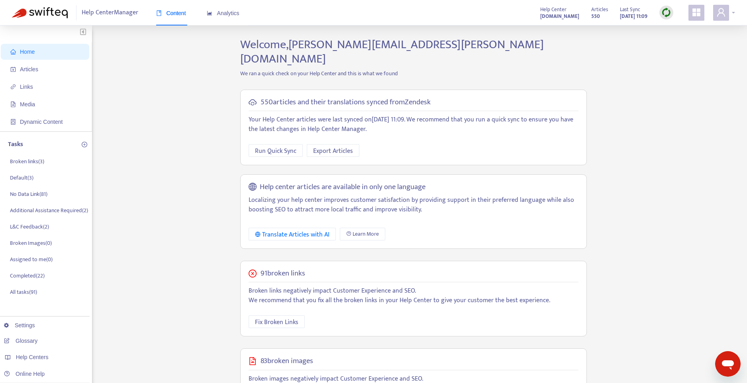  What do you see at coordinates (253, 102) in the screenshot?
I see `span: cloud-sync` at bounding box center [253, 102].